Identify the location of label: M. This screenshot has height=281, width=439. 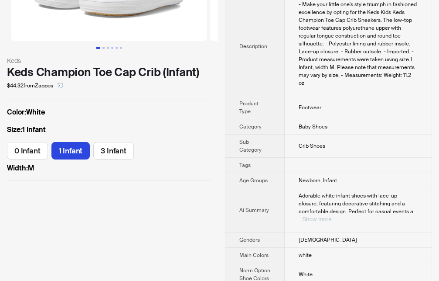
(109, 168).